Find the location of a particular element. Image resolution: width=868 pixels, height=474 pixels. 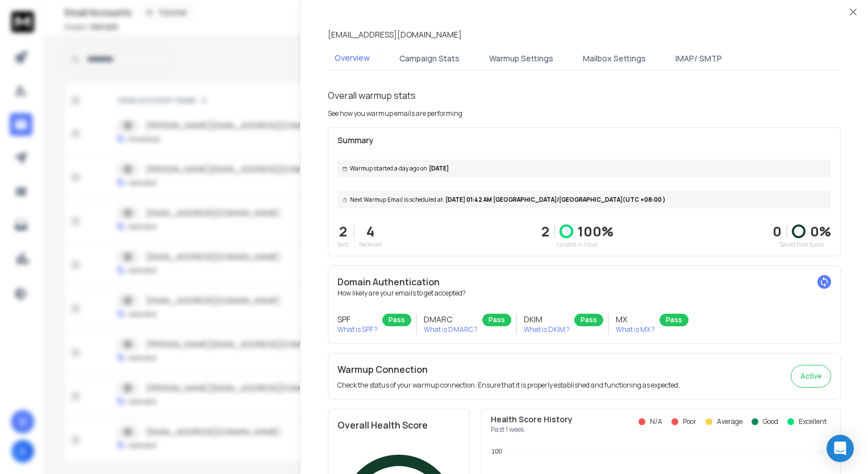

h2: Warmup Connection is located at coordinates (509, 369).